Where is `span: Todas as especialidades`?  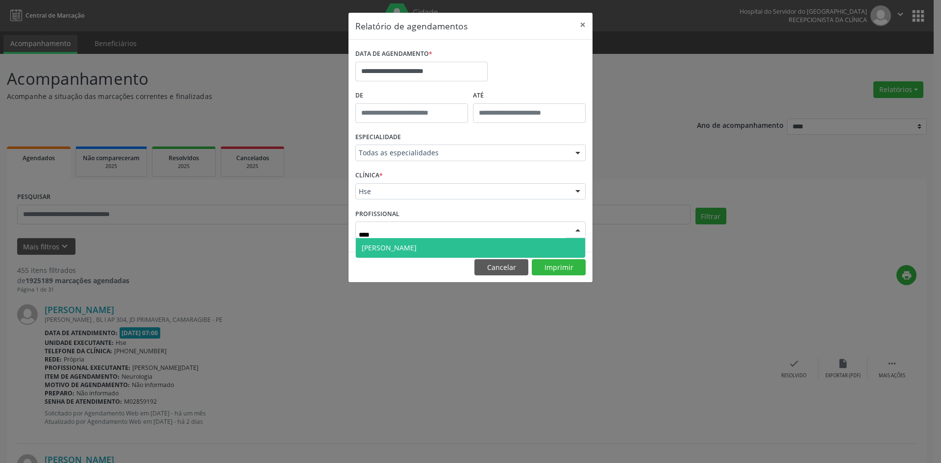 span: Todas as especialidades is located at coordinates (462, 153).